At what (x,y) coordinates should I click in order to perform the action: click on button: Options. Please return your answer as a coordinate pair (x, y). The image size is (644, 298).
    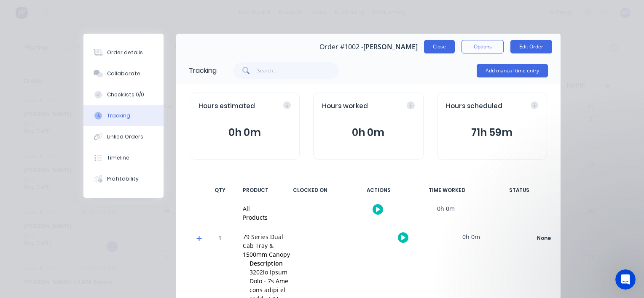
    Looking at the image, I should click on (483, 47).